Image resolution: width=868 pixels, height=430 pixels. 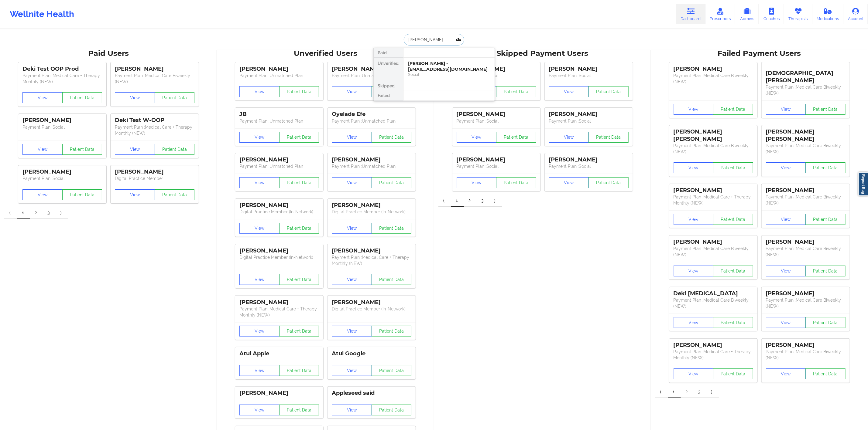 I want to click on a: Admins, so click(x=747, y=15).